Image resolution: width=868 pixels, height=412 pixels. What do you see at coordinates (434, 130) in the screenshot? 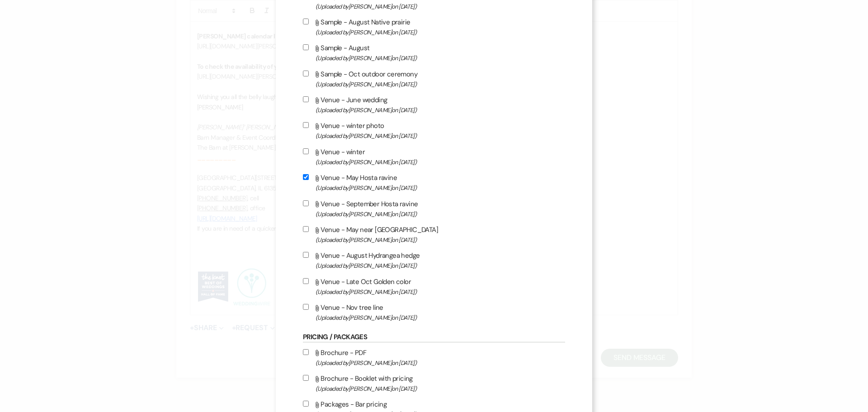
I see `label: Venue - winter photo` at bounding box center [434, 130].